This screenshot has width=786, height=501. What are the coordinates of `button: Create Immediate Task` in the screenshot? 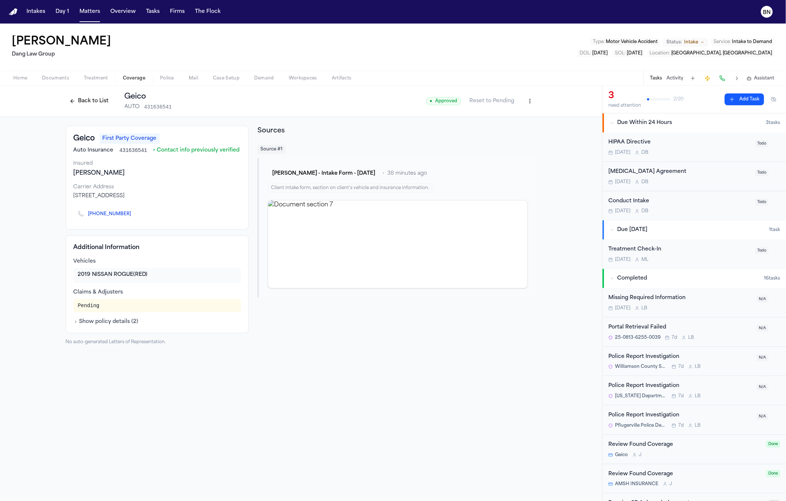 It's located at (708, 78).